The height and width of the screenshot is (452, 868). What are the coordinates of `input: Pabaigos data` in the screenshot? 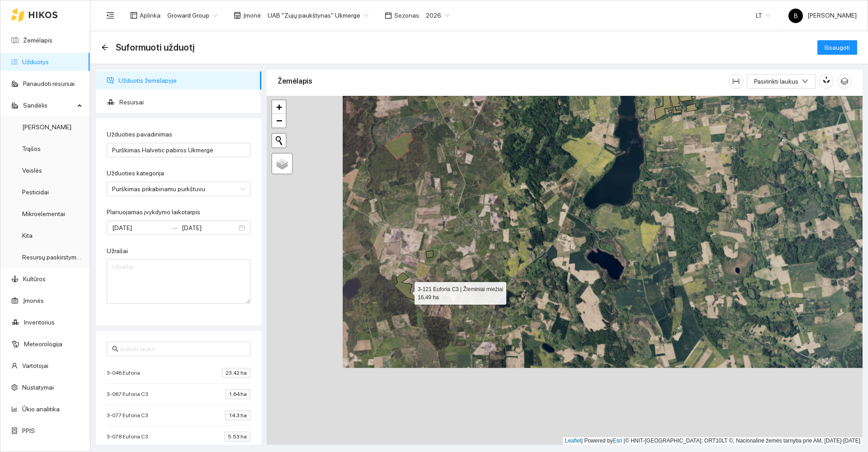 It's located at (210, 227).